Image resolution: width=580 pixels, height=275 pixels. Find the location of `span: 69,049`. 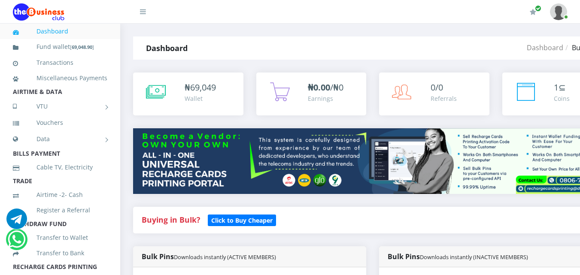

span: 69,049 is located at coordinates (203, 87).